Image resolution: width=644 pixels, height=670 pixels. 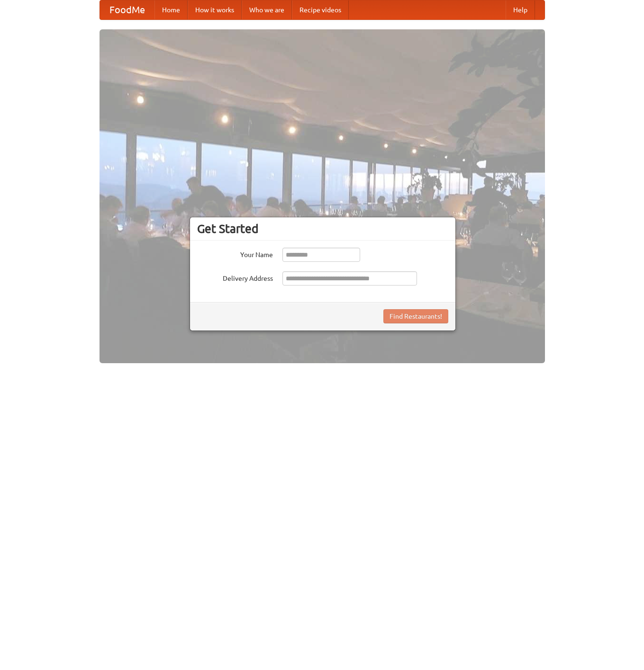 I want to click on button: Find Restaurants!, so click(x=415, y=316).